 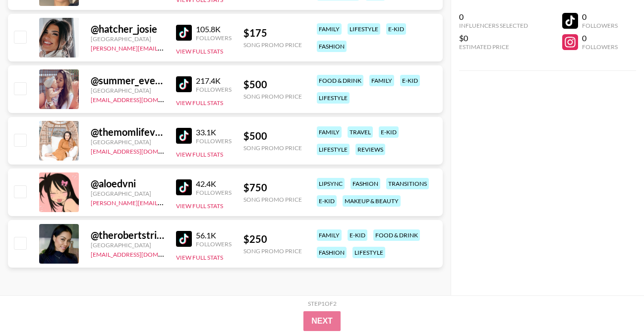 I want to click on div: travel, so click(x=360, y=132).